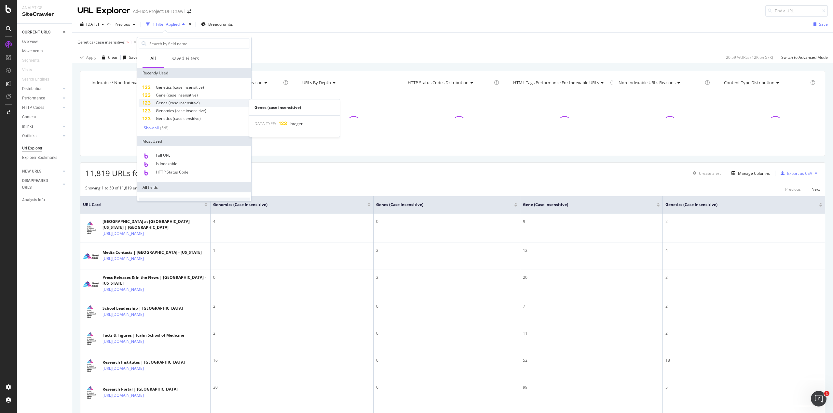  I want to click on a: Performance, so click(41, 98).